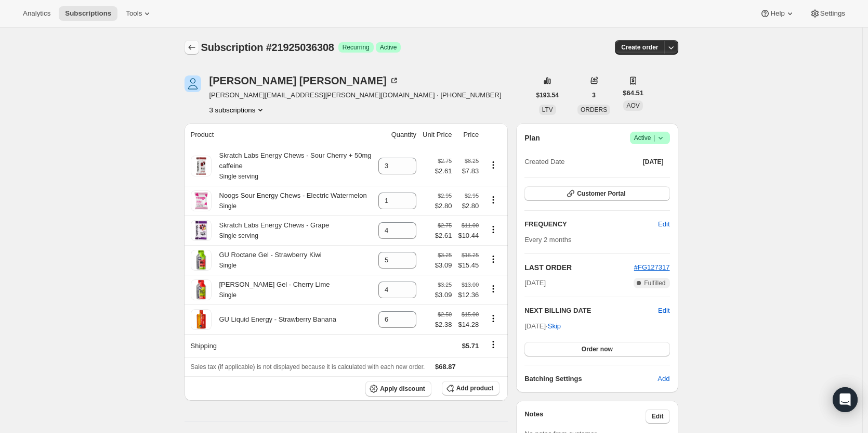  I want to click on span: Sales tax (if applicable) is not displayed because it is calculated with each new order., so click(308, 367).